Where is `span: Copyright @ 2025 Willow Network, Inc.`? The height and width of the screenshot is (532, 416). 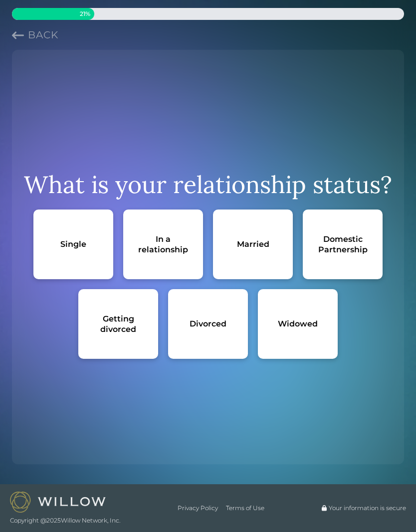 span: Copyright @ 2025 Willow Network, Inc. is located at coordinates (65, 520).